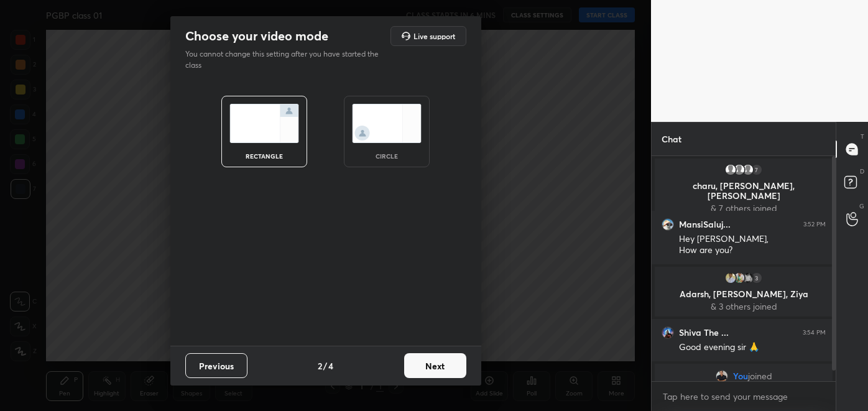  Describe the element at coordinates (744, 269) in the screenshot. I see `div: grid` at that location.